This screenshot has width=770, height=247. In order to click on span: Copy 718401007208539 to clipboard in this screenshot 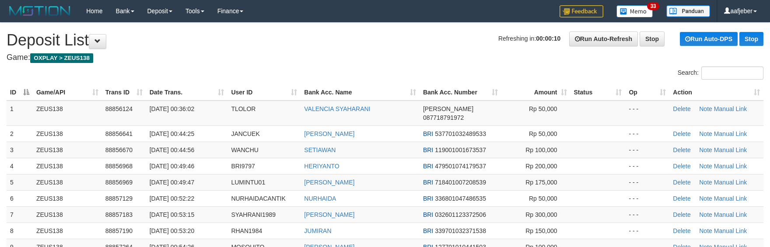, I will do `click(460, 182)`.